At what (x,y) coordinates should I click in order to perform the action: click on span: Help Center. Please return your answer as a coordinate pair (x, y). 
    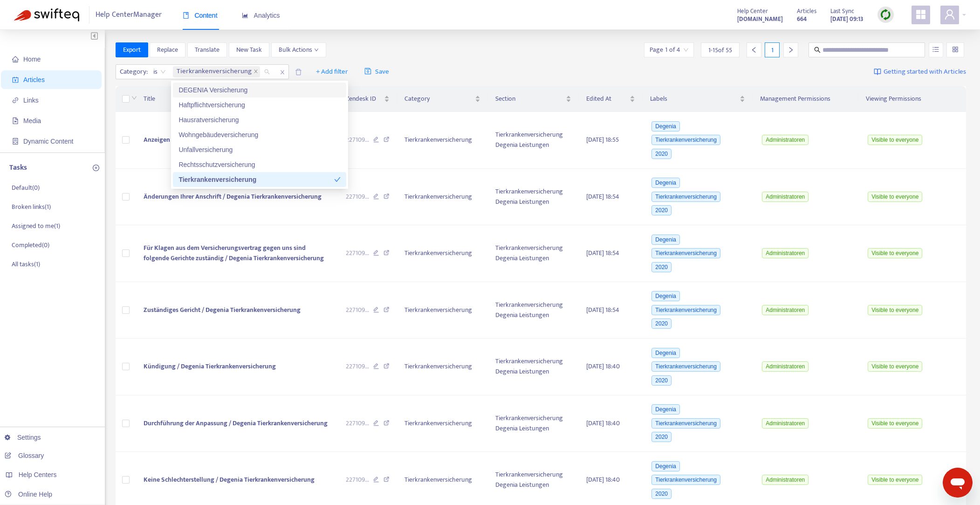
    Looking at the image, I should click on (752, 11).